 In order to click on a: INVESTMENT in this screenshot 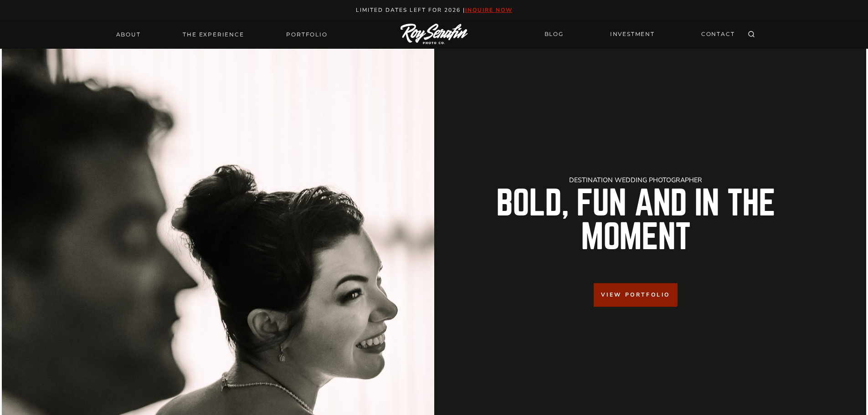, I will do `click(632, 34)`.